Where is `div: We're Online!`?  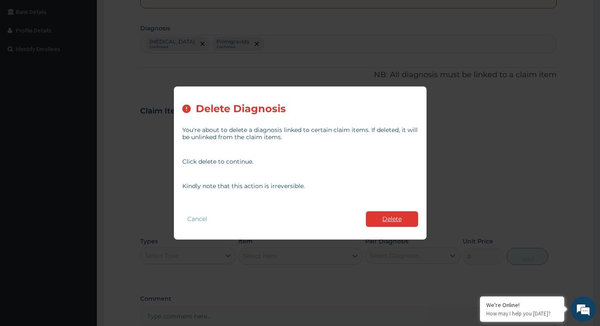 div: We're Online! is located at coordinates (522, 305).